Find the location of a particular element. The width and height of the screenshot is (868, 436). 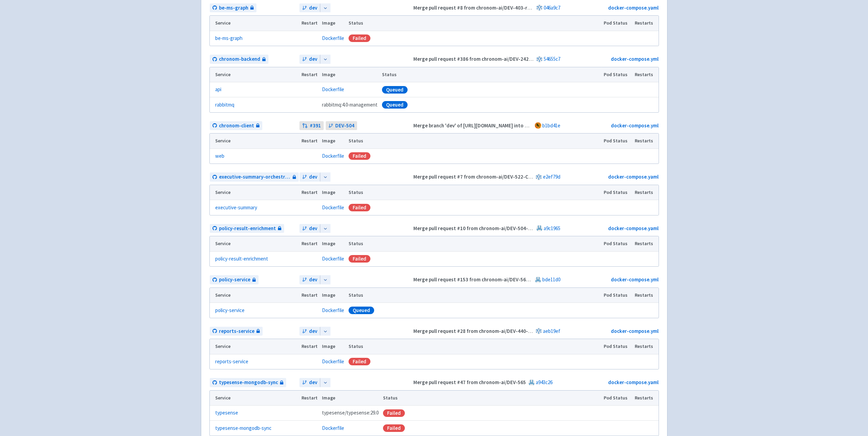

a: policy-service is located at coordinates (234, 280).